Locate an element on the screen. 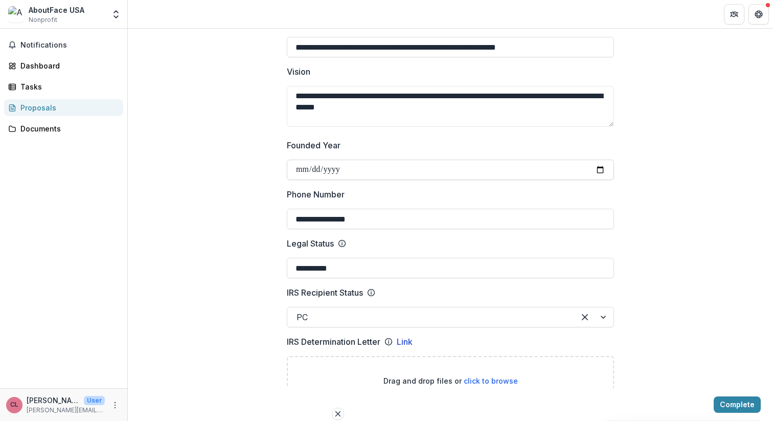  p: User is located at coordinates (94, 400).